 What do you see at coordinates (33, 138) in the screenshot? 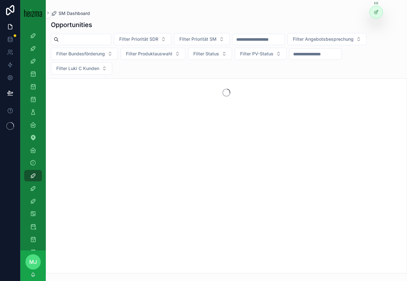
I see `div: scrollable content` at bounding box center [33, 138].